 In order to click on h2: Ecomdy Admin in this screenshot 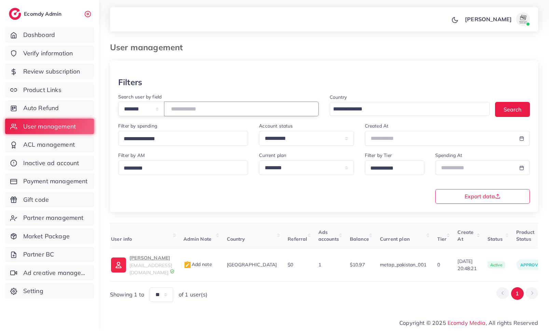, I will do `click(43, 14)`.